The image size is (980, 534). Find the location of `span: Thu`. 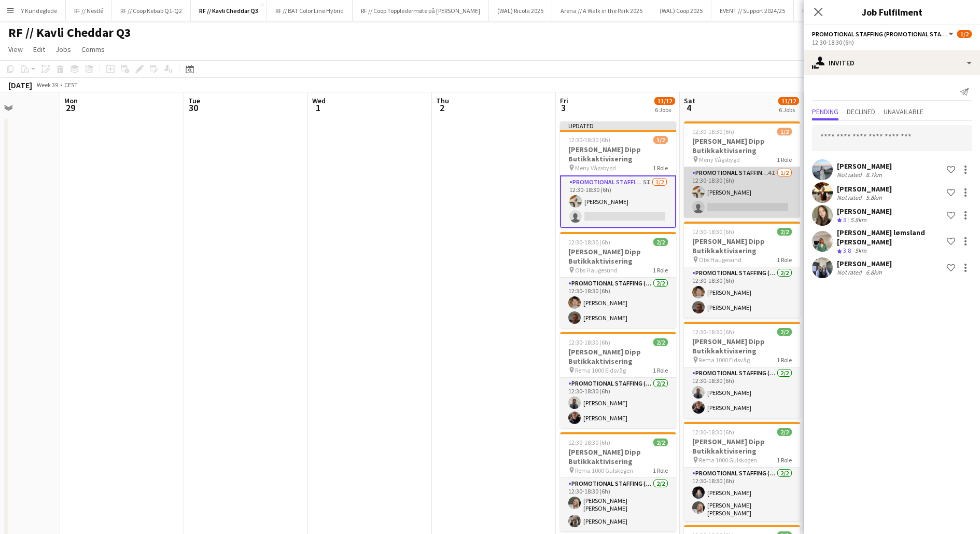

span: Thu is located at coordinates (442, 101).